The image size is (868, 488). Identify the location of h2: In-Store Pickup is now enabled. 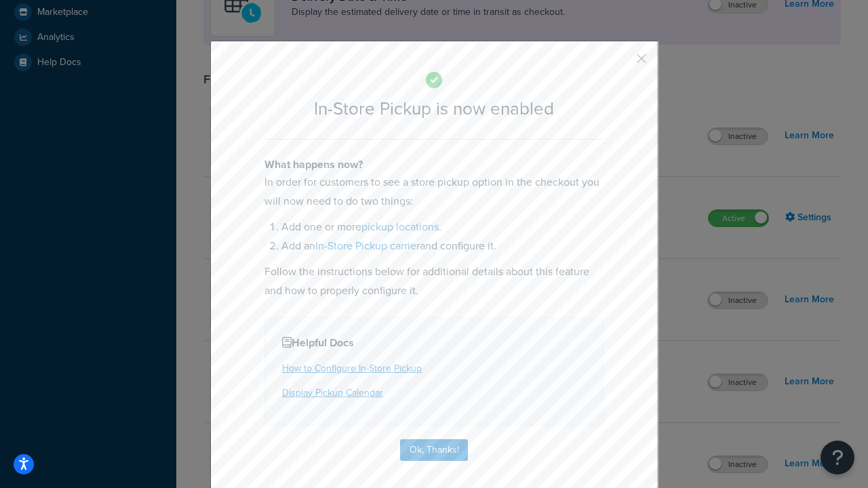
(434, 108).